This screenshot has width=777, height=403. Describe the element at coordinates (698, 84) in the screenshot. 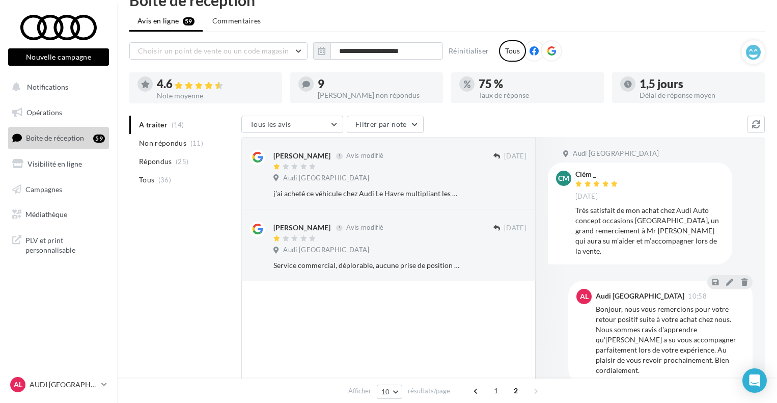

I see `div: 1,5 jours` at that location.